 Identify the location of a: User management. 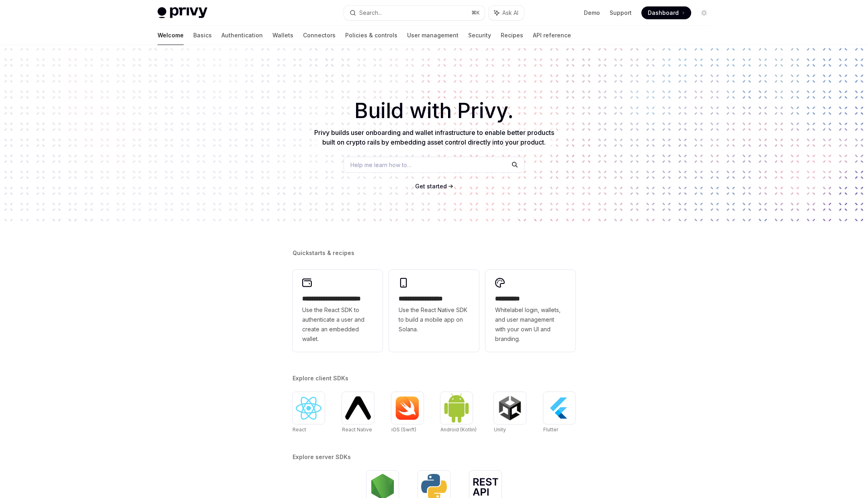
(433, 36).